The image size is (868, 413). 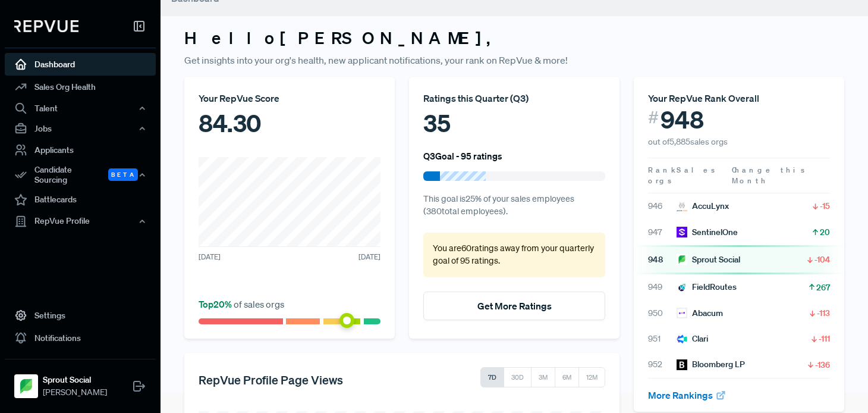 What do you see at coordinates (662, 170) in the screenshot?
I see `span: Rank` at bounding box center [662, 170].